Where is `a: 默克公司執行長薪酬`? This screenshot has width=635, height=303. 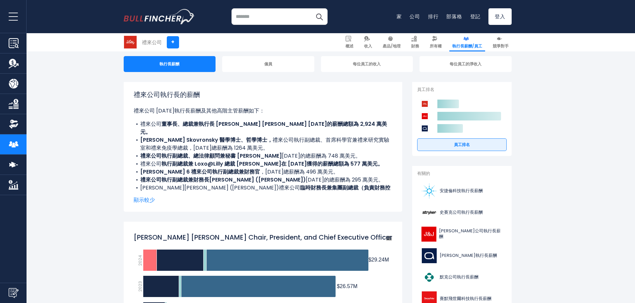 a: 默克公司執行長薪酬 is located at coordinates (462, 277).